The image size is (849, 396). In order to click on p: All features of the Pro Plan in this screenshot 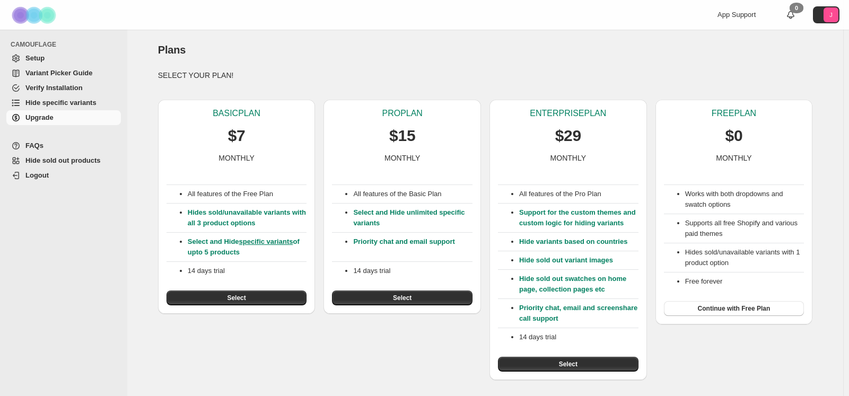, I will do `click(578, 194)`.